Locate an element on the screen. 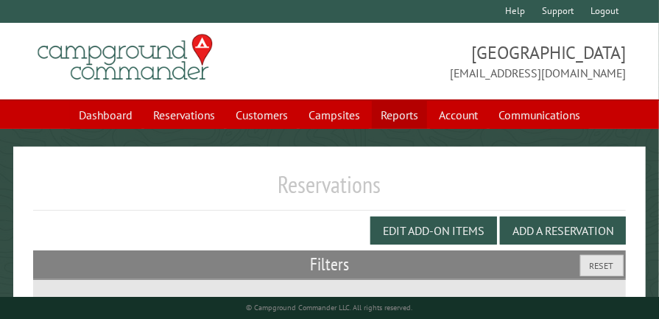 Image resolution: width=659 pixels, height=319 pixels. a: Customers is located at coordinates (261, 115).